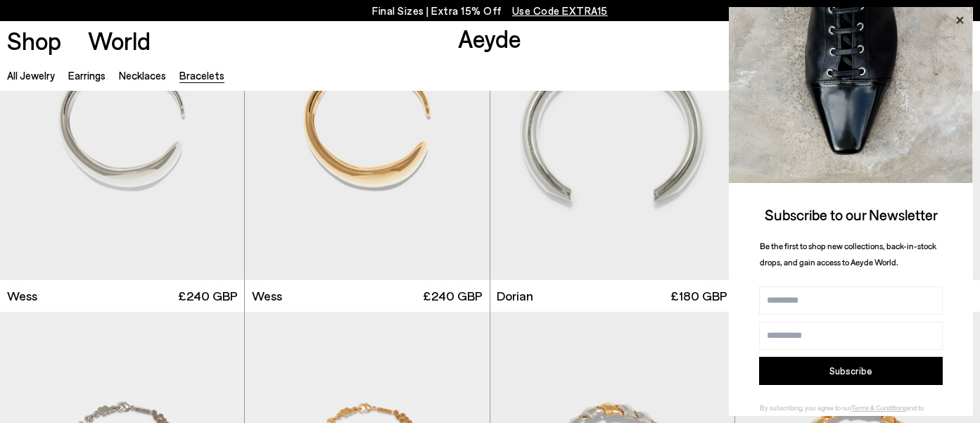 The image size is (980, 423). What do you see at coordinates (699, 296) in the screenshot?
I see `span: £180 GBP` at bounding box center [699, 296].